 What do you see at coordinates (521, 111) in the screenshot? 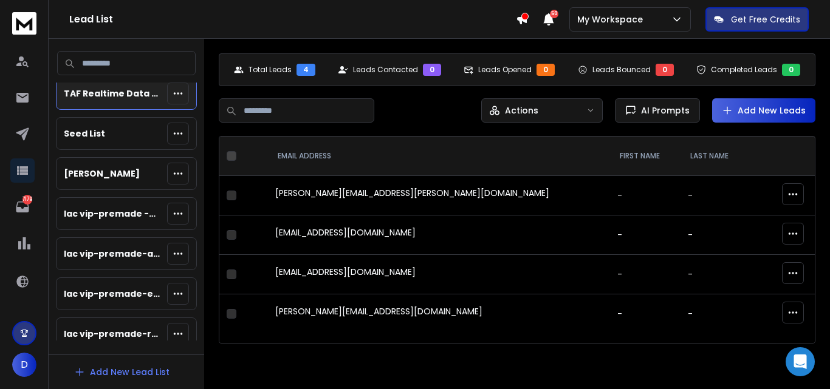
I see `p: Actions` at bounding box center [521, 111].